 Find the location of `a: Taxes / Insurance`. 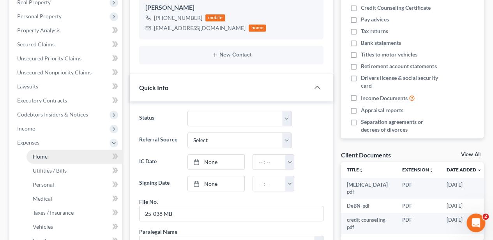

a: Taxes / Insurance is located at coordinates (74, 213).